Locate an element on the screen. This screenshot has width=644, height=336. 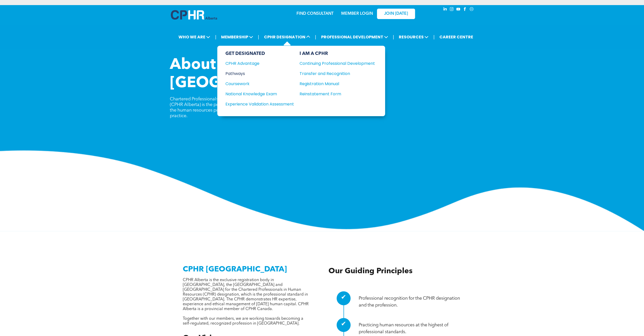
a: Pathways is located at coordinates (260, 73).